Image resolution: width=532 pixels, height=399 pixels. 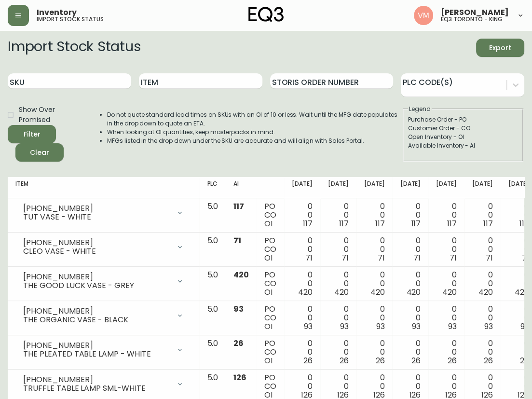 I want to click on button: Filter, so click(x=32, y=134).